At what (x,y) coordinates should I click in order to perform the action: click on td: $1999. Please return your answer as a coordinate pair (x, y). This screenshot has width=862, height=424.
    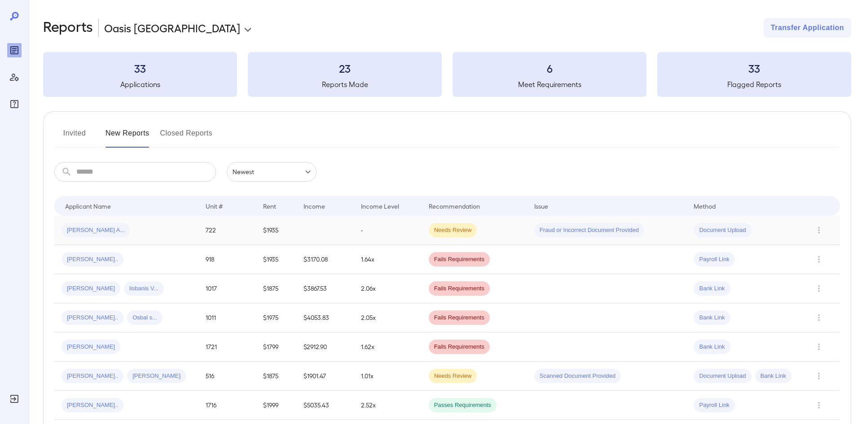
    Looking at the image, I should click on (276, 405).